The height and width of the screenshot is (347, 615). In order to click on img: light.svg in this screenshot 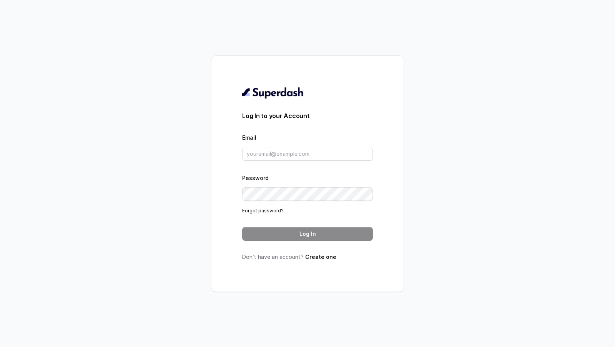, I will do `click(273, 93)`.